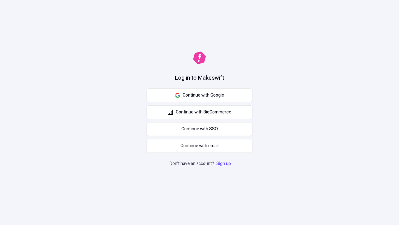  What do you see at coordinates (200, 95) in the screenshot?
I see `button: Continue with Google` at bounding box center [200, 95].